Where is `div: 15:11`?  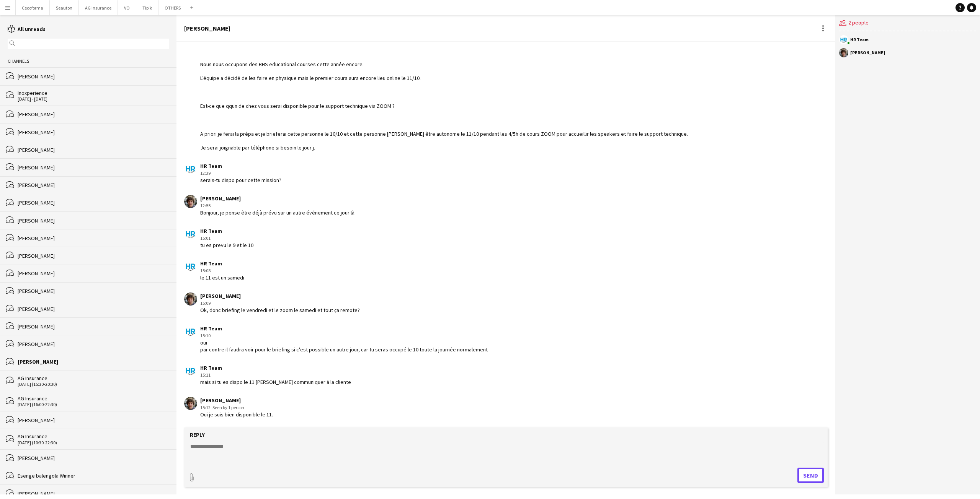 div: 15:11 is located at coordinates (276, 376).